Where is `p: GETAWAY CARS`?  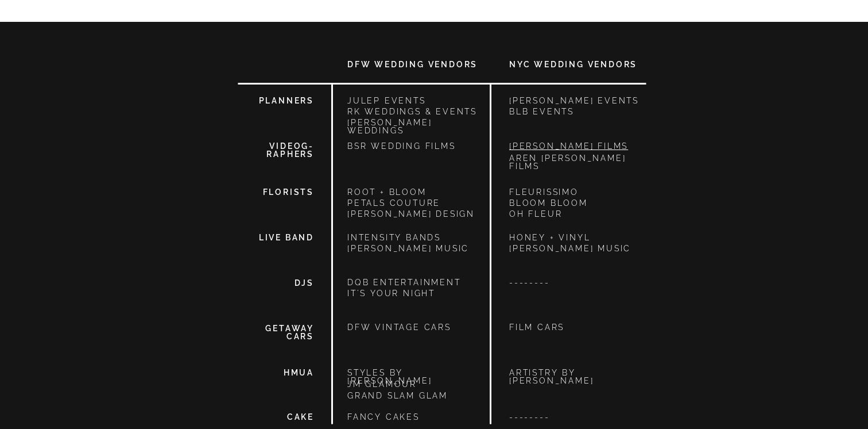 p: GETAWAY CARS is located at coordinates (267, 328).